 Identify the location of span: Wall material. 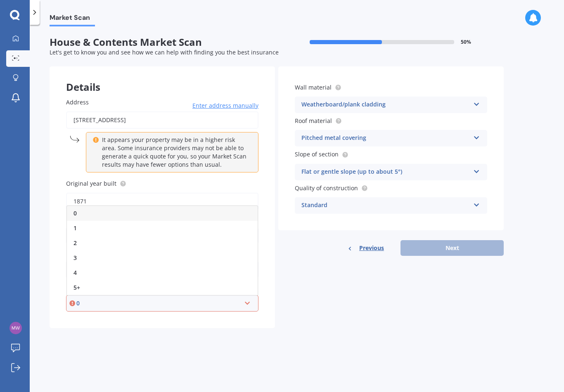
(313, 87).